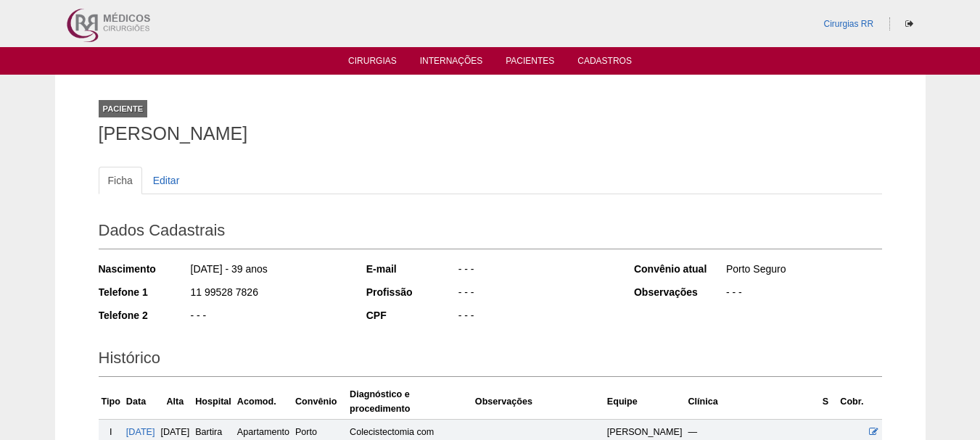  Describe the element at coordinates (909, 24) in the screenshot. I see `i: Sair` at that location.